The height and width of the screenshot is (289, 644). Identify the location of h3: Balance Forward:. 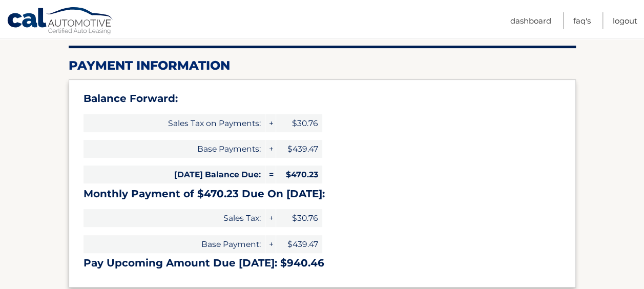
(322, 98).